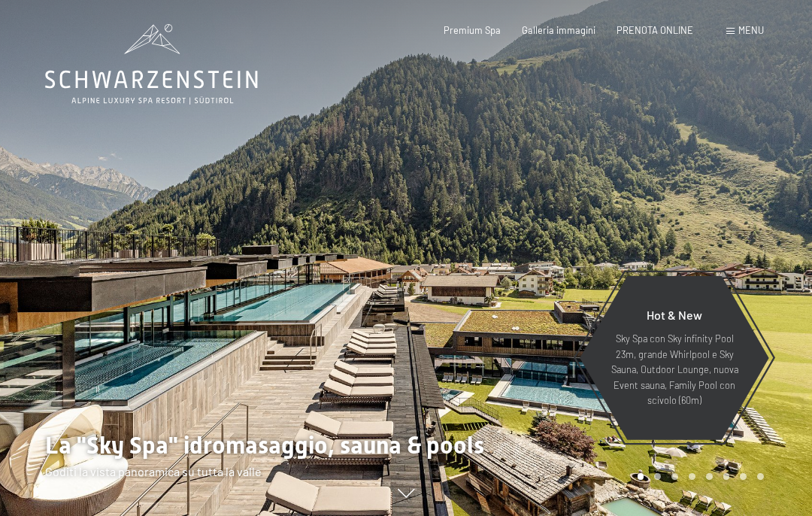 This screenshot has width=812, height=516. Describe the element at coordinates (674, 314) in the screenshot. I see `span: Hot & New` at that location.